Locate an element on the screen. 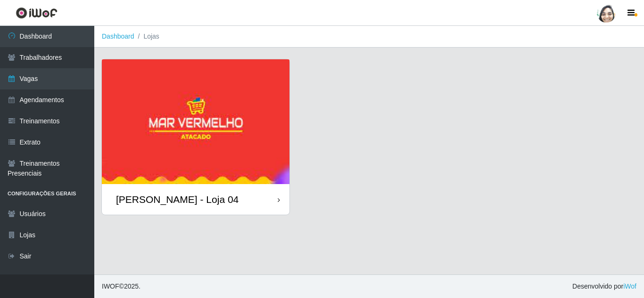  span: © 2025 . is located at coordinates (121, 287).